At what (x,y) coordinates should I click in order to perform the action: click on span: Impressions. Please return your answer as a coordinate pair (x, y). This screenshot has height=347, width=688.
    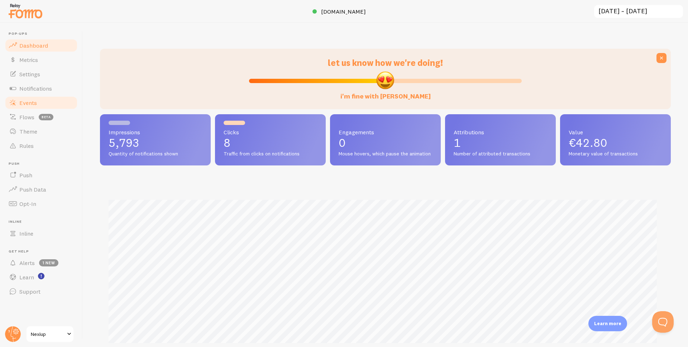
    Looking at the image, I should click on (155, 132).